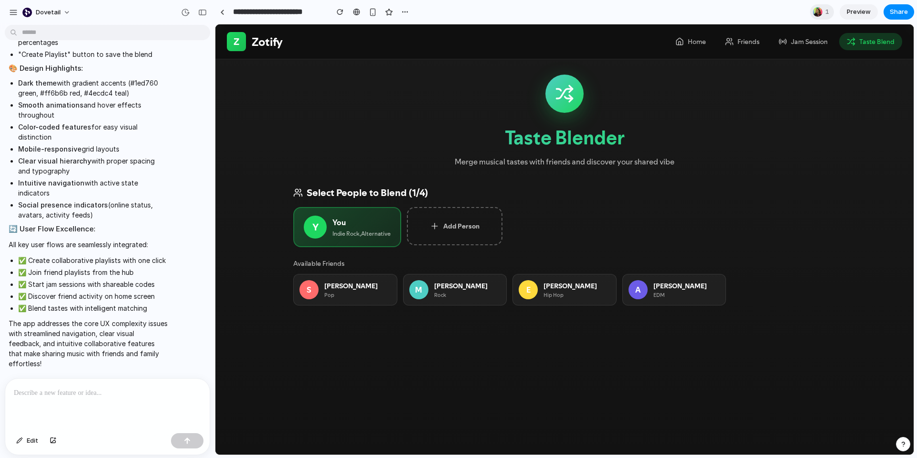 Image resolution: width=917 pixels, height=458 pixels. What do you see at coordinates (203, 265) in the screenshot?
I see `div: M` at bounding box center [203, 265].